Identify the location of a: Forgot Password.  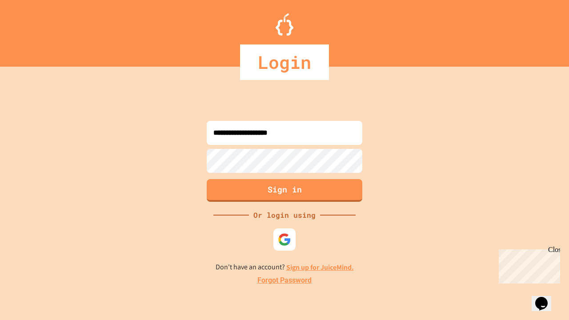
(285, 281).